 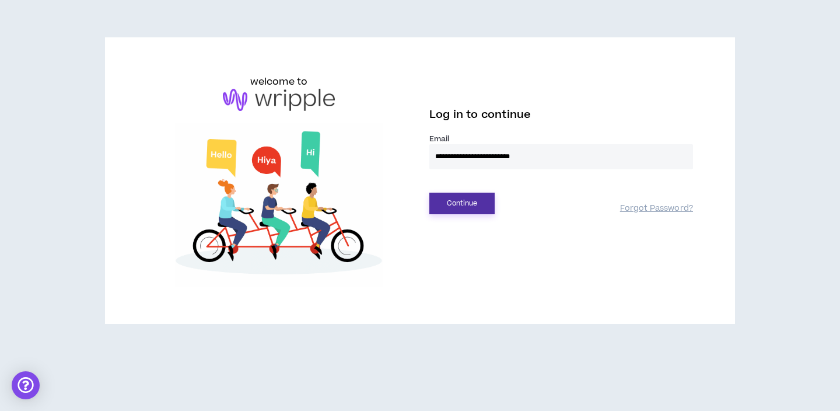 I want to click on span: Log in to continue, so click(x=480, y=114).